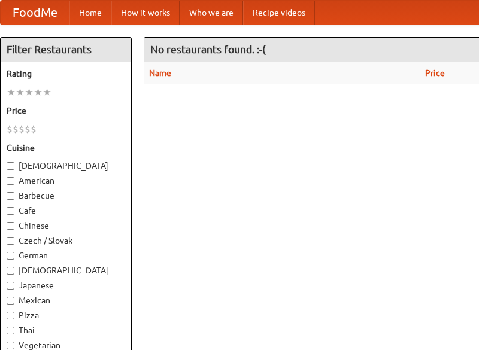 Image resolution: width=479 pixels, height=350 pixels. Describe the element at coordinates (66, 226) in the screenshot. I see `label: Chinese` at that location.